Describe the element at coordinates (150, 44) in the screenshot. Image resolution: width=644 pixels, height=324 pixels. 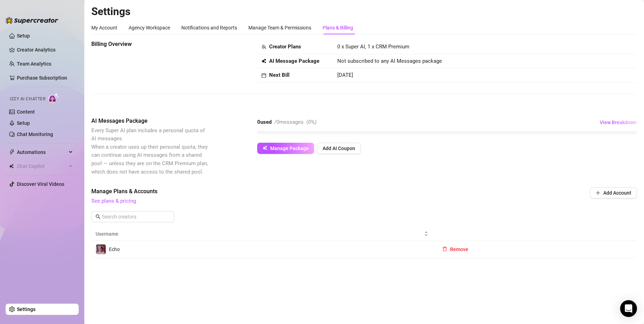
I see `span: Billing Overview` at that location.